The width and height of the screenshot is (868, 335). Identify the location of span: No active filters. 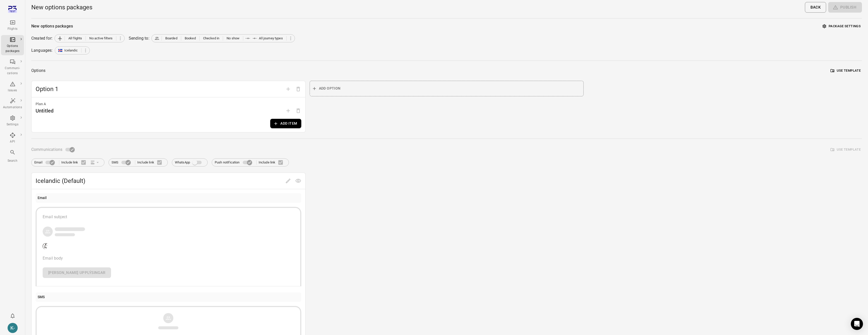
(101, 38).